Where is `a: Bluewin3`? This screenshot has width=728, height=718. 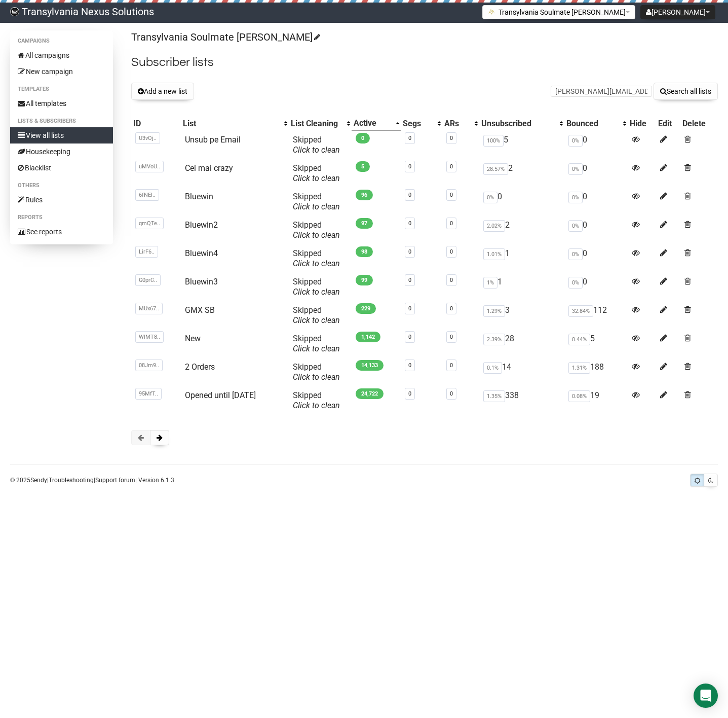 a: Bluewin3 is located at coordinates (201, 281).